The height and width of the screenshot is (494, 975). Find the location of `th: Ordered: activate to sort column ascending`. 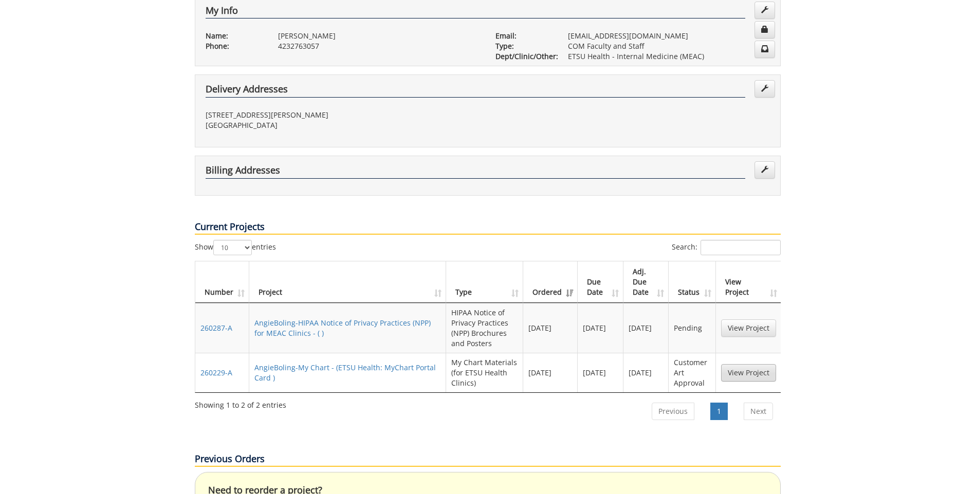

th: Ordered: activate to sort column ascending is located at coordinates (551, 282).